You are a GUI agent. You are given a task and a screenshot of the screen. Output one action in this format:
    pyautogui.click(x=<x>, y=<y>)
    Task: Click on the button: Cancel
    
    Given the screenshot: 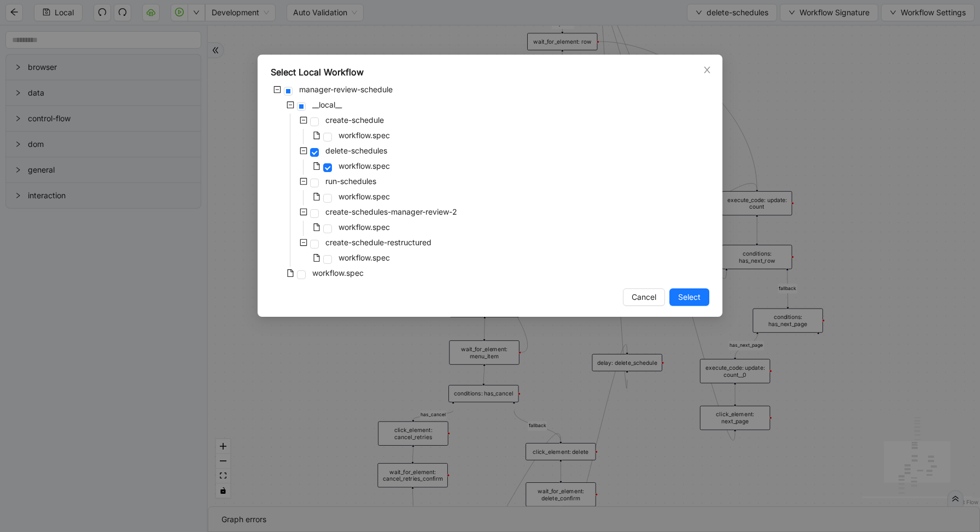 What is the action you would take?
    pyautogui.click(x=643, y=297)
    